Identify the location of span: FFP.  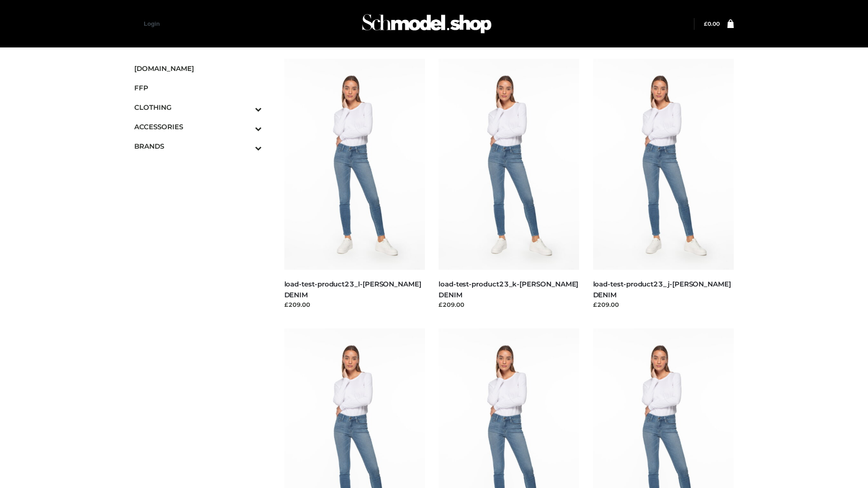
(198, 88).